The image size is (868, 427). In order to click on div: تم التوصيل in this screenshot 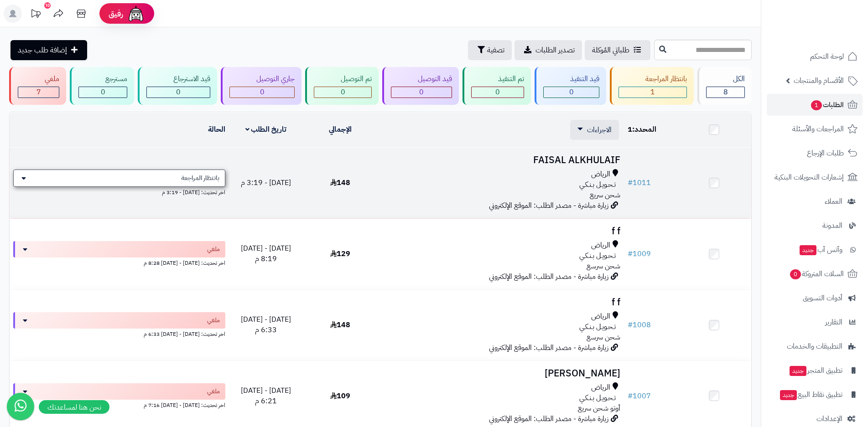, I will do `click(342, 79)`.